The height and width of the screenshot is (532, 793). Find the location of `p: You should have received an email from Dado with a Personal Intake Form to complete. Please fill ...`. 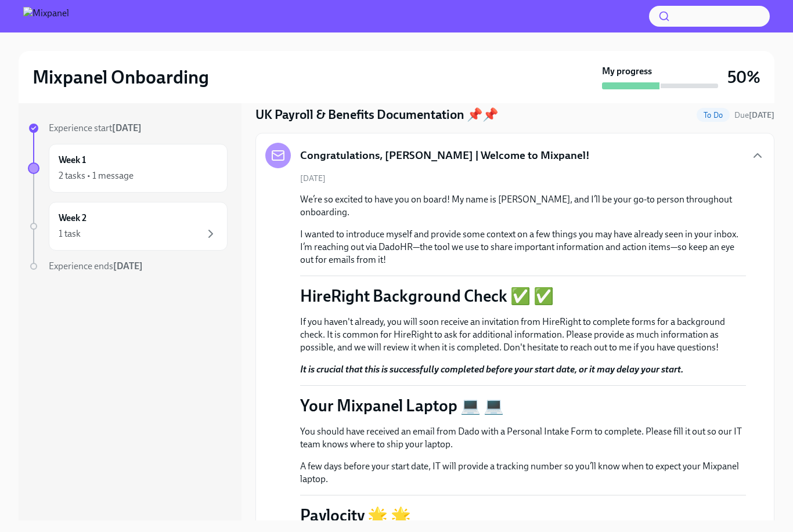

p: You should have received an email from Dado with a Personal Intake Form to complete. Please fill ... is located at coordinates (523, 438).